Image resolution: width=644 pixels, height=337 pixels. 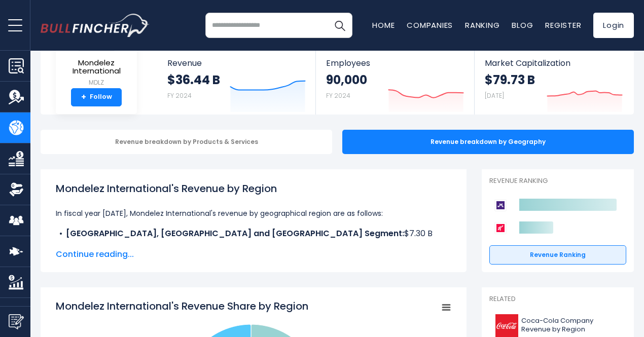 I want to click on span: Market Capitalization, so click(x=554, y=63).